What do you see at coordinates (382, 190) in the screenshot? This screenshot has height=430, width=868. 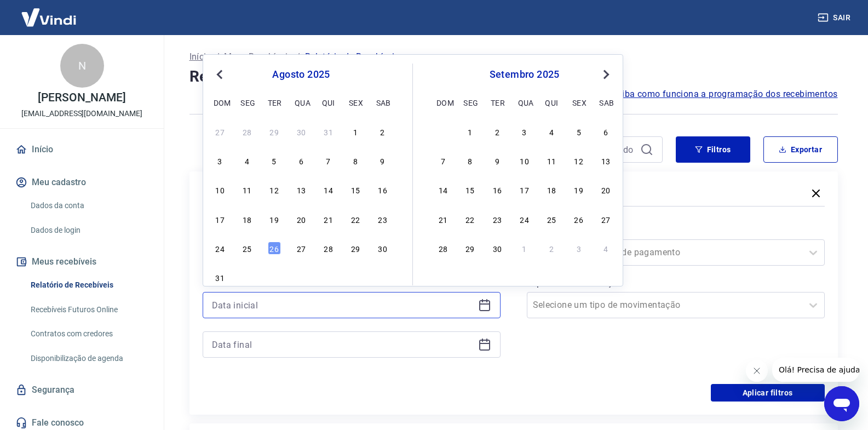 I see `div: Choose sábado, 16 de agosto de 2025` at bounding box center [382, 190].